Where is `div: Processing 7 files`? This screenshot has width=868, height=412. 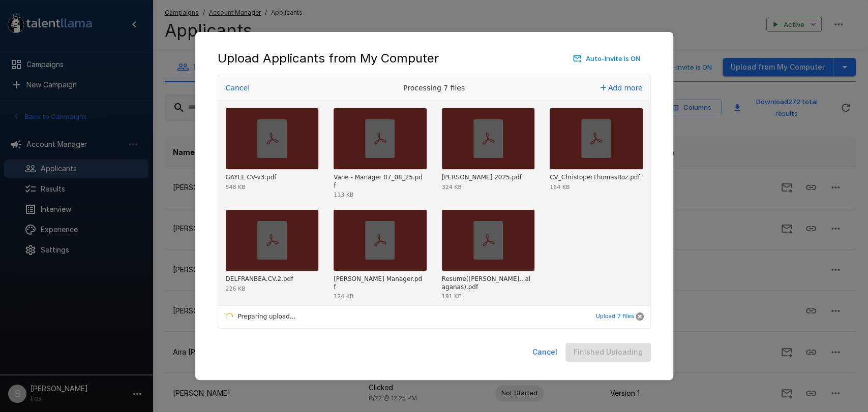 div: Processing 7 files is located at coordinates (434, 88).